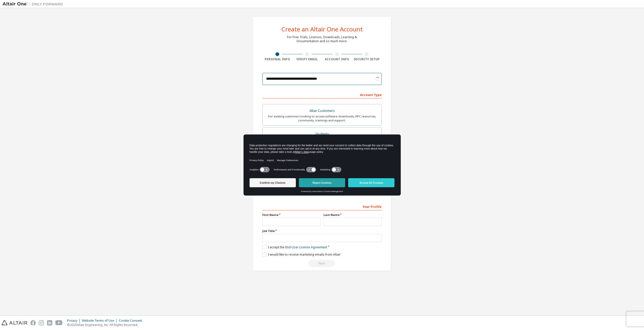 The height and width of the screenshot is (330, 644). What do you see at coordinates (367, 60) in the screenshot?
I see `div: Security Setup` at bounding box center [367, 60].